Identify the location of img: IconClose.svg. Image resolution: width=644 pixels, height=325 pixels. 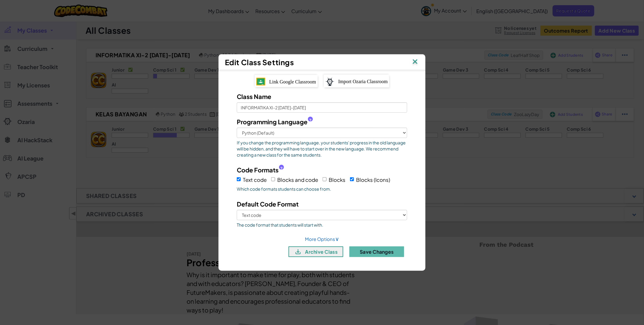
(415, 62).